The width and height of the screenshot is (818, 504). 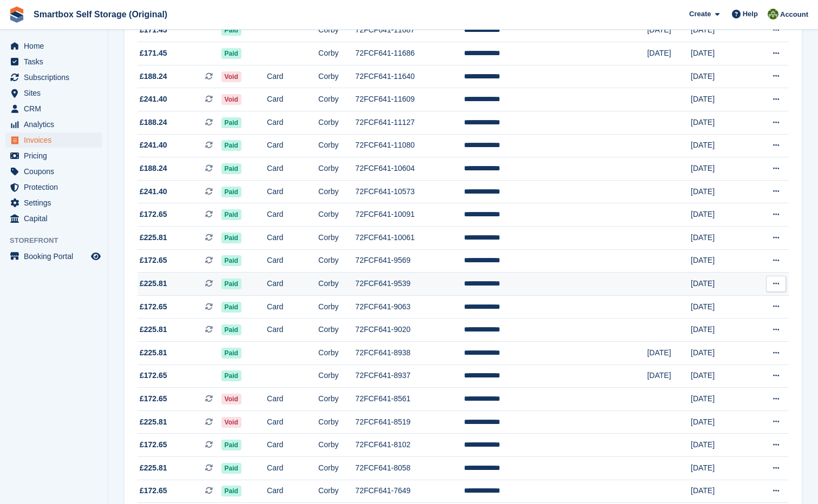 What do you see at coordinates (96, 256) in the screenshot?
I see `a: Preview store` at bounding box center [96, 256].